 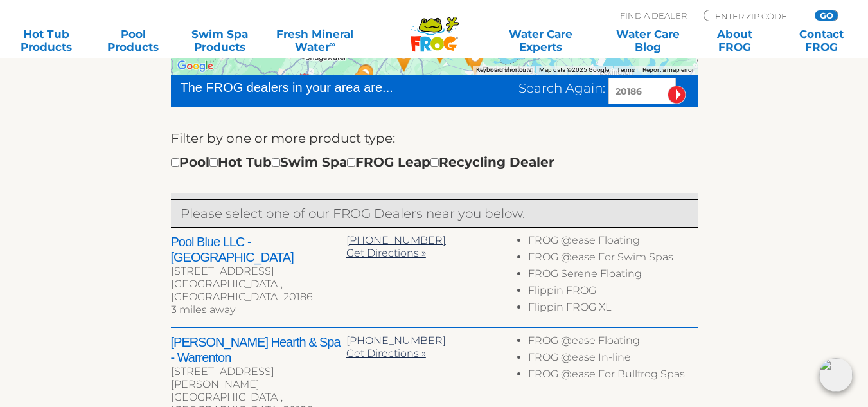 What do you see at coordinates (668, 70) in the screenshot?
I see `a: Report a map error` at bounding box center [668, 70].